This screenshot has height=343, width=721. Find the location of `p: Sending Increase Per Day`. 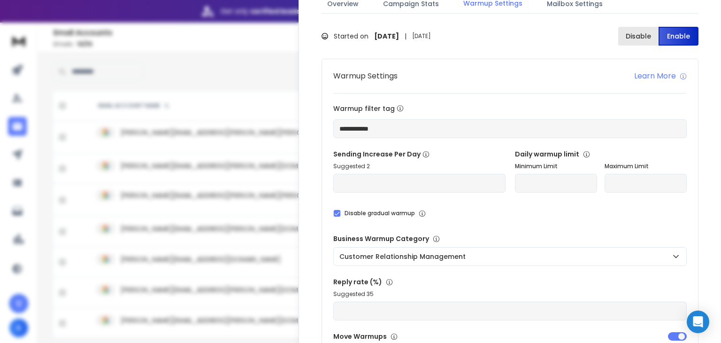

p: Sending Increase Per Day is located at coordinates (419, 154).